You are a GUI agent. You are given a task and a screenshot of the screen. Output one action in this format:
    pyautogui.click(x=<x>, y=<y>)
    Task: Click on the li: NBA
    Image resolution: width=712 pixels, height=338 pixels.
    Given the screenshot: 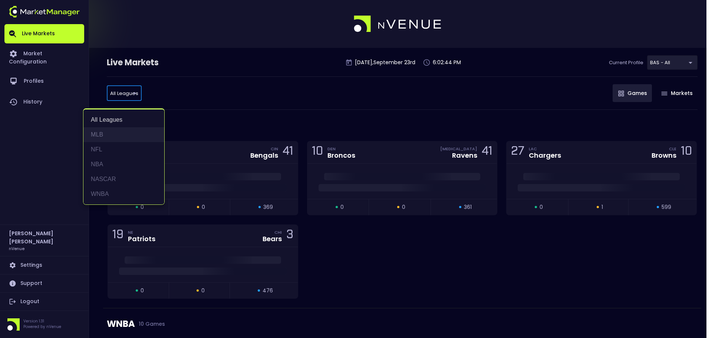 What is the action you would take?
    pyautogui.click(x=124, y=164)
    